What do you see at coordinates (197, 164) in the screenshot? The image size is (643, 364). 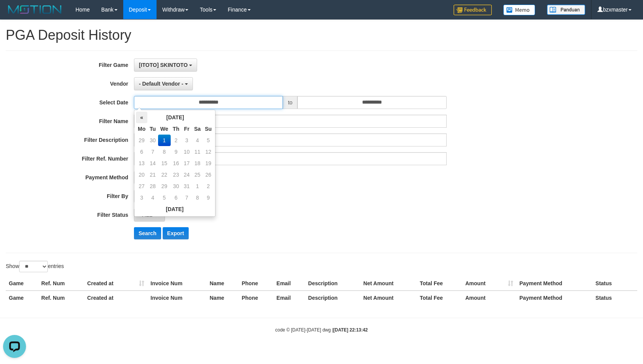 I see `td: 18` at bounding box center [197, 164].